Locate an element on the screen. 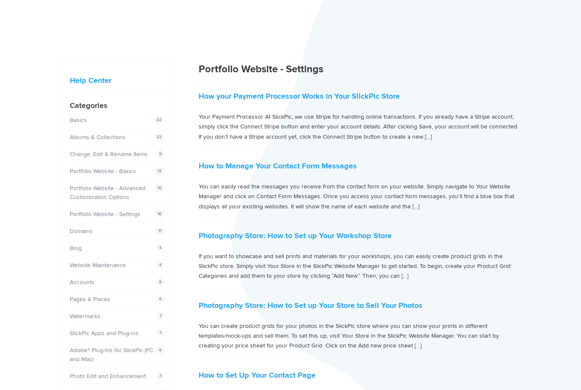 The width and height of the screenshot is (581, 390). span: 3 is located at coordinates (160, 376).